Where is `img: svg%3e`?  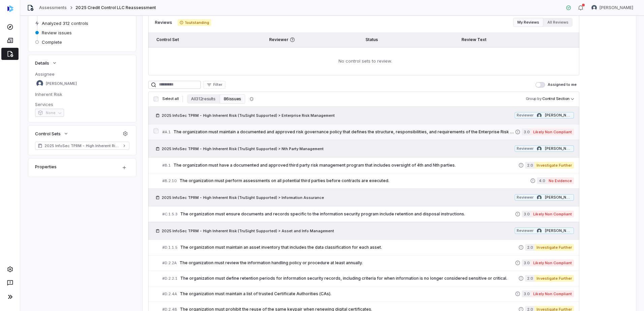
img: svg%3e is located at coordinates (10, 9).